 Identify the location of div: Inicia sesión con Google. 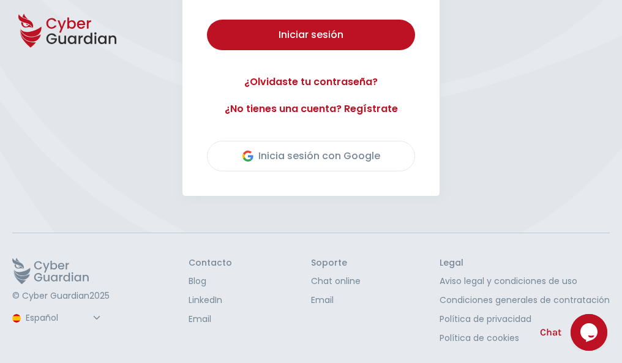
(311, 156).